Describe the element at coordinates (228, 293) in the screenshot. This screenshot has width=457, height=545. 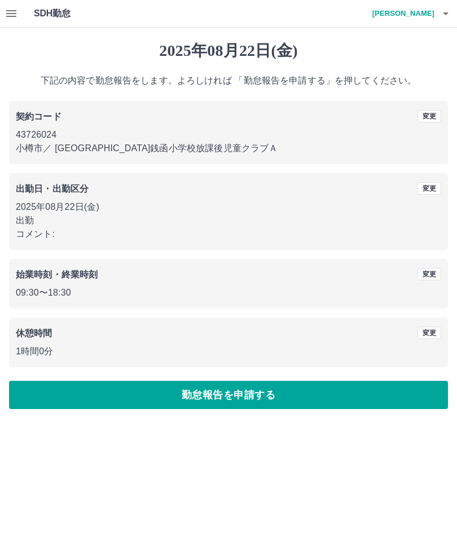
I see `p: 09:30 〜 18:30` at that location.